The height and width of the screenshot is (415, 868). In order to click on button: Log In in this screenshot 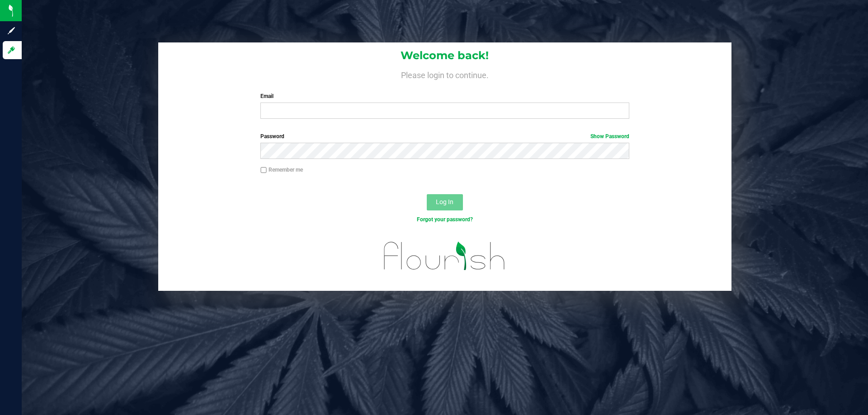, I will do `click(445, 202)`.